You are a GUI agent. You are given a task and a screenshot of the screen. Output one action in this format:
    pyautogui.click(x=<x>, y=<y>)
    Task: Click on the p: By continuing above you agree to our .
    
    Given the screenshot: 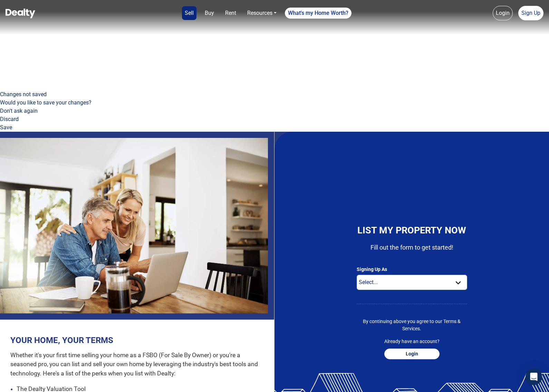 What is the action you would take?
    pyautogui.click(x=412, y=325)
    